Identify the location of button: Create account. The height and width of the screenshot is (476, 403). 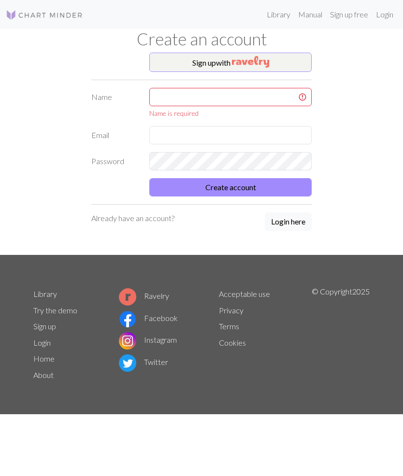
(230, 187).